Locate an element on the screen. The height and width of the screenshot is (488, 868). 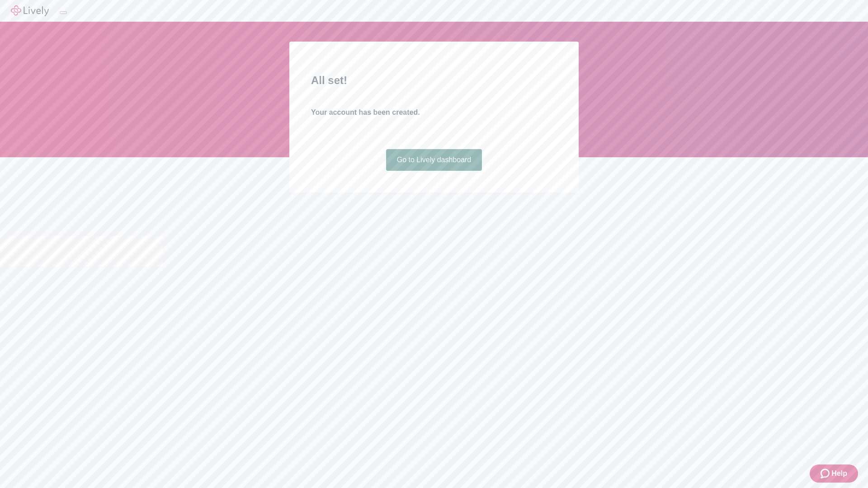
button: Zendesk support iconHelp is located at coordinates (834, 474).